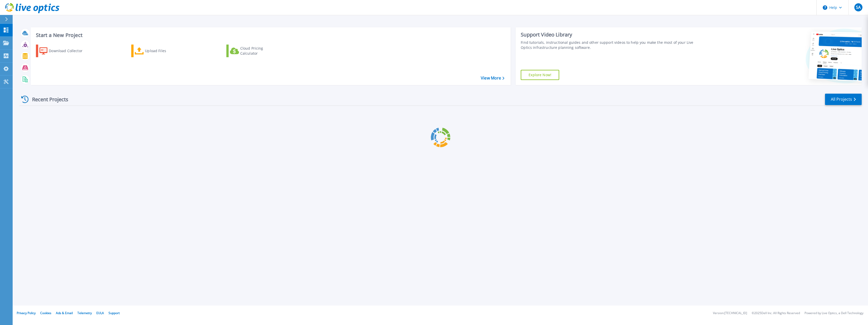 The image size is (868, 325). I want to click on a: All Projects, so click(843, 99).